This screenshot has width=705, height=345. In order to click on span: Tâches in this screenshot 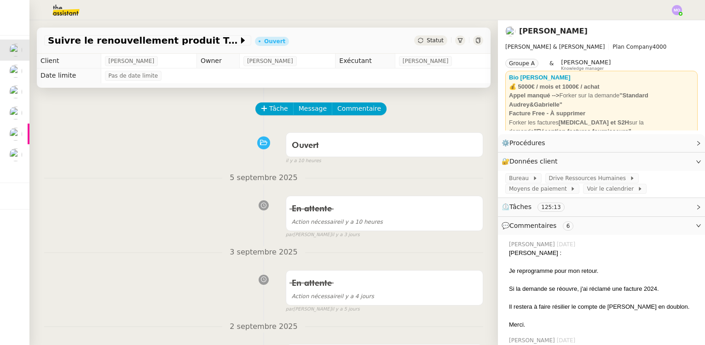, I will do `click(520, 207)`.